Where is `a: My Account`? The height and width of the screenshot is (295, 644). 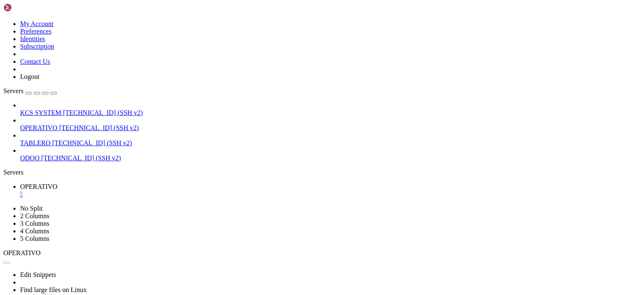 a: My Account is located at coordinates (37, 23).